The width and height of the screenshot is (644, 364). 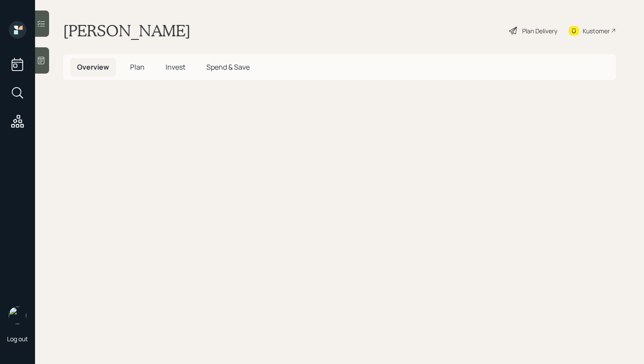 I want to click on img: retirable_logo.png, so click(x=17, y=315).